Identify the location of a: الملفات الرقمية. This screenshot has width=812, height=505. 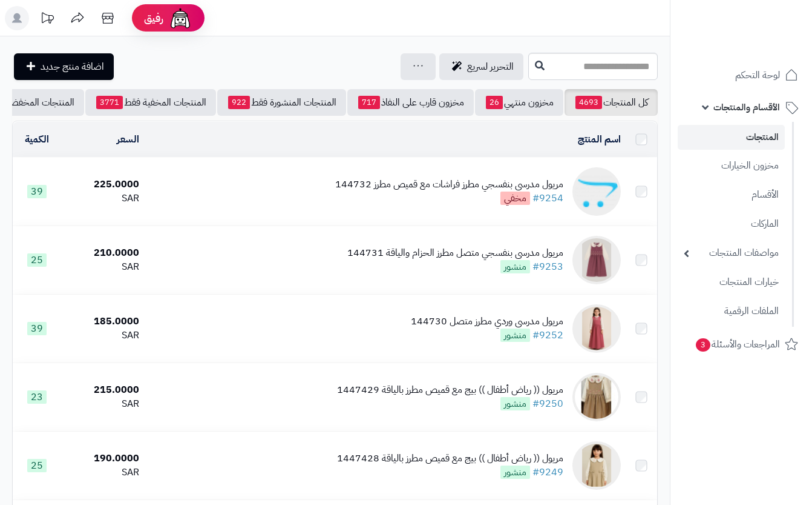
(731, 311).